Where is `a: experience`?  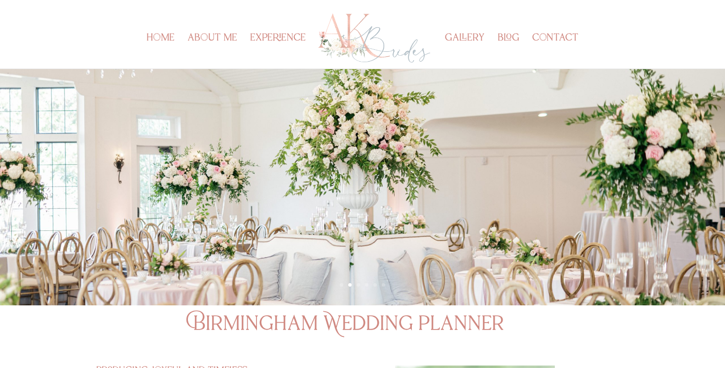 a: experience is located at coordinates (278, 51).